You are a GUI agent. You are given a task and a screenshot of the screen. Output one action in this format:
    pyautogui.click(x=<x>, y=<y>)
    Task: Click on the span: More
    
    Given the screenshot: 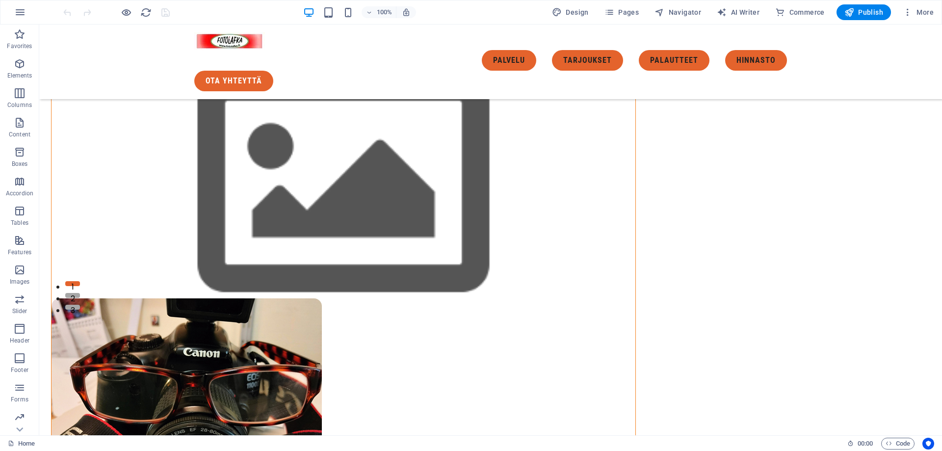 What is the action you would take?
    pyautogui.click(x=918, y=12)
    